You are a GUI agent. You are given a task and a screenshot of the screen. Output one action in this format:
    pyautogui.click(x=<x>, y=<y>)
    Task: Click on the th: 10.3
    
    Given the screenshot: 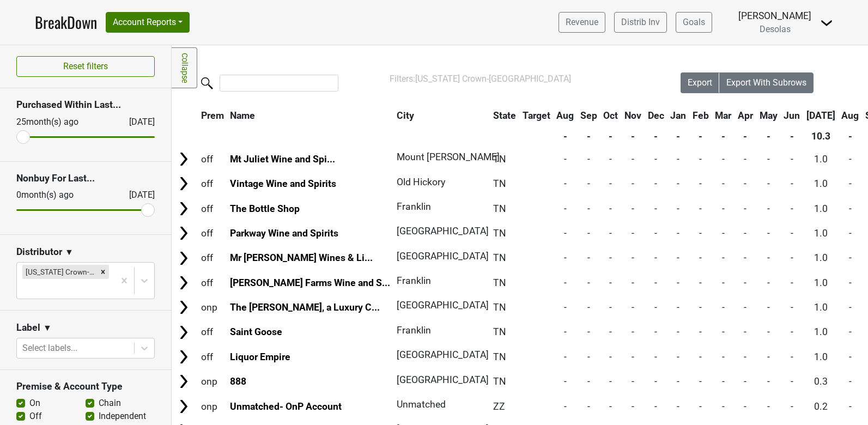 What is the action you would take?
    pyautogui.click(x=821, y=136)
    